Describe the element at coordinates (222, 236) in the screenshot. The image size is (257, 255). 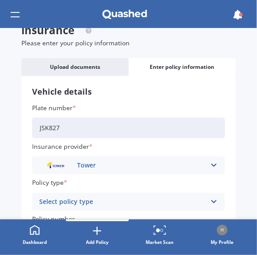
I see `a: ProfileMy Profile` at that location.